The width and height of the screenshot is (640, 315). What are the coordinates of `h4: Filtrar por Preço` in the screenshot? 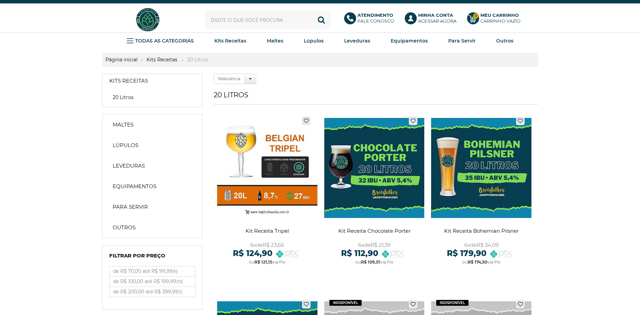 It's located at (152, 257).